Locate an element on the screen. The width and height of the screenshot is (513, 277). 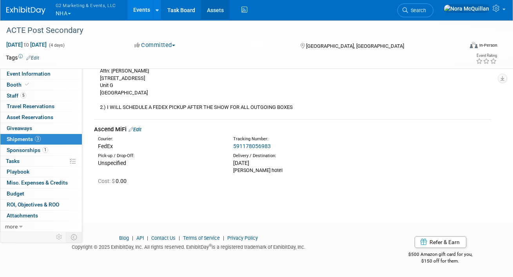
div: Copyright © 2025 ExhibitDay, Inc. All rights reserved. ExhibitDay is a registered trademark of Ex... is located at coordinates (189, 246).